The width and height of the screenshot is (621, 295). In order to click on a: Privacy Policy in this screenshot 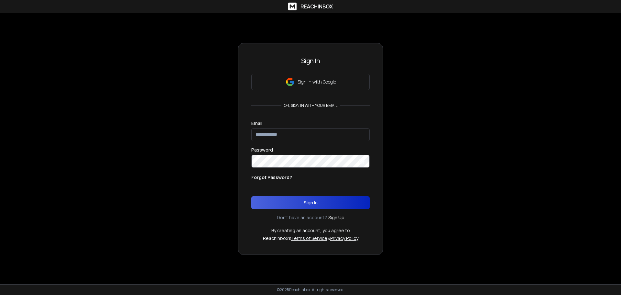, I will do `click(344, 238)`.